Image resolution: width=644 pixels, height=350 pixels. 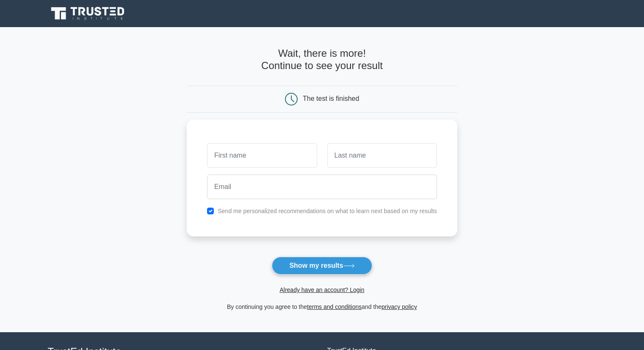 What do you see at coordinates (334, 307) in the screenshot?
I see `a: terms and conditions` at bounding box center [334, 307].